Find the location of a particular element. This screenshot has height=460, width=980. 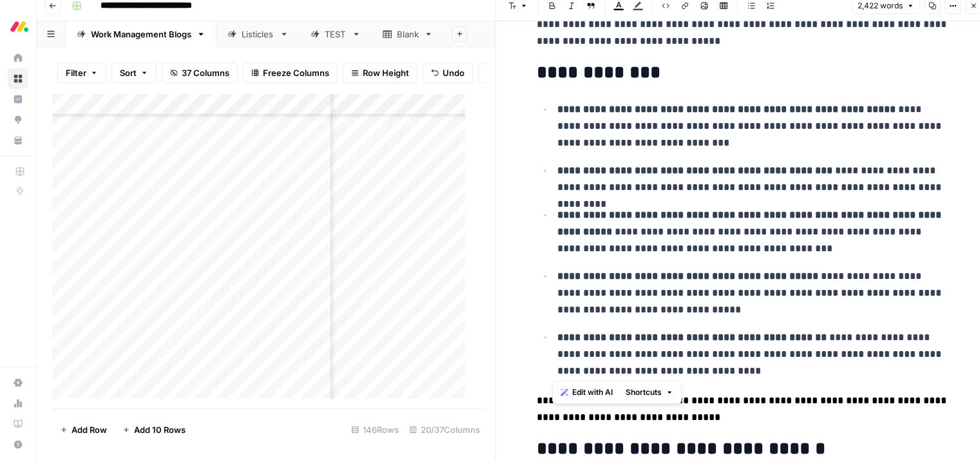

a: Browse is located at coordinates (18, 79).